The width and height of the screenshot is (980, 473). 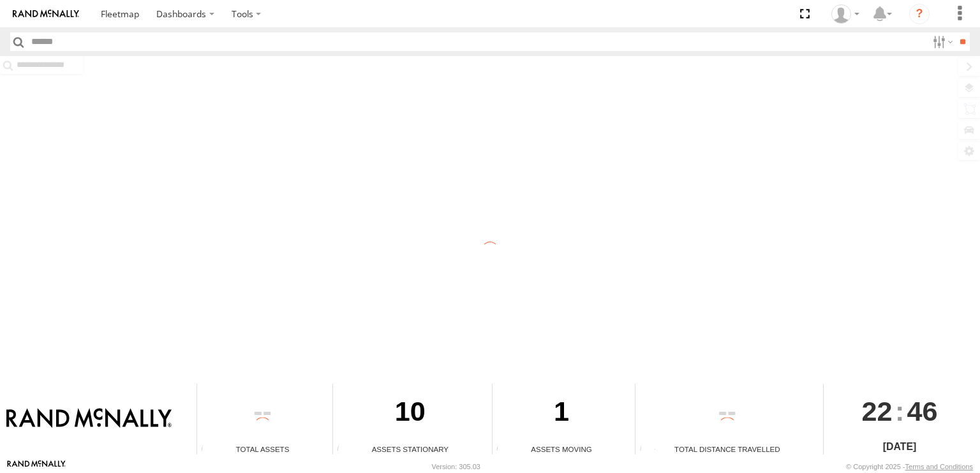 I want to click on div: Version: 305.03, so click(x=456, y=467).